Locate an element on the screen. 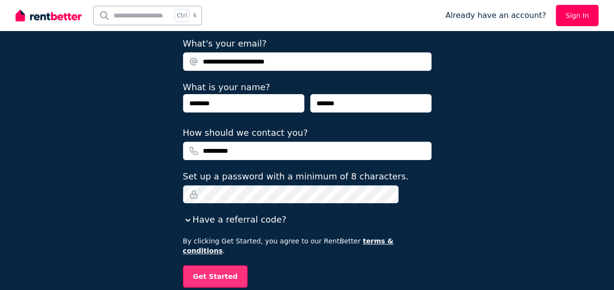 This screenshot has height=290, width=614. p: By clicking Get Started, you agree to our RentBetter . is located at coordinates (307, 246).